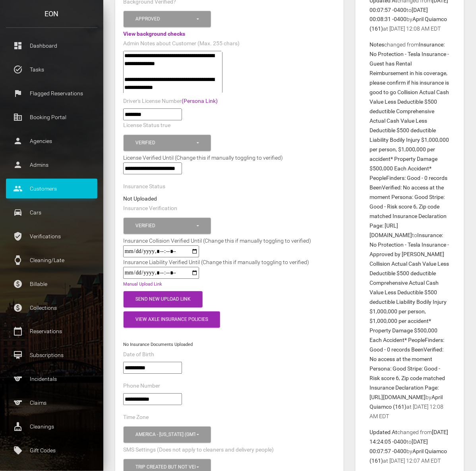 Image resolution: width=476 pixels, height=471 pixels. What do you see at coordinates (52, 46) in the screenshot?
I see `p: Dashboard` at bounding box center [52, 46].